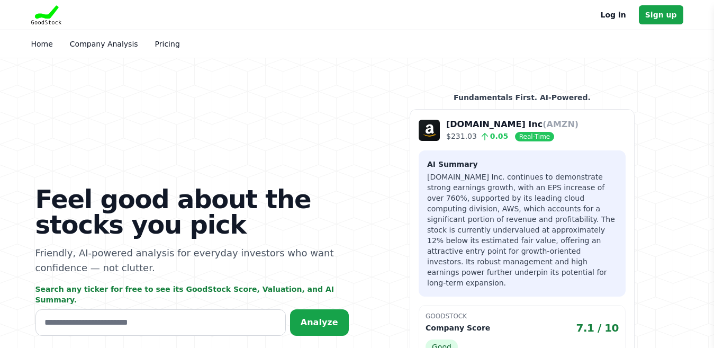 This screenshot has width=714, height=348. Describe the element at coordinates (42, 44) in the screenshot. I see `a: Home` at that location.